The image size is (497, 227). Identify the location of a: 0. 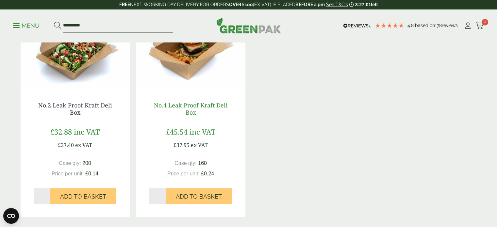
(479, 26).